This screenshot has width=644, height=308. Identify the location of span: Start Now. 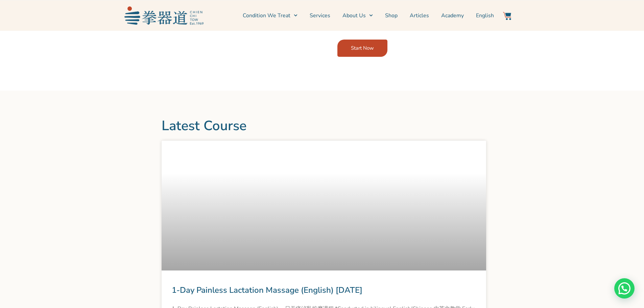
(363, 48).